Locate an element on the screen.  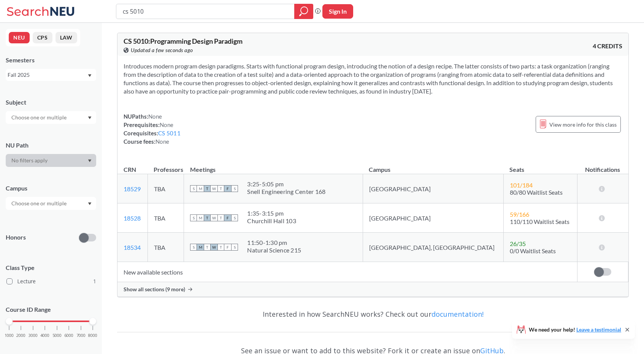
div: NUPaths: Prerequisites: Corequisites: Course fees: is located at coordinates (152, 129).